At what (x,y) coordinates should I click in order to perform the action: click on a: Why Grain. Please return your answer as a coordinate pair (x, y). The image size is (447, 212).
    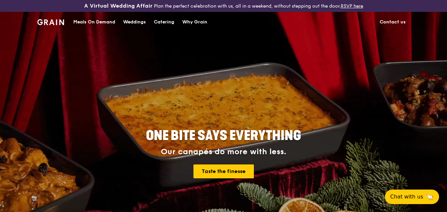
    Looking at the image, I should click on (195, 22).